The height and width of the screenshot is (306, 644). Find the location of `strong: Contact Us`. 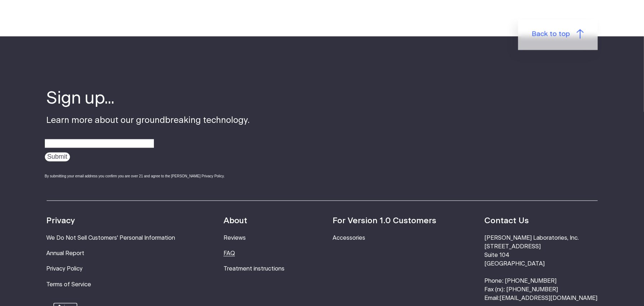

strong: Contact Us is located at coordinates (506, 221).